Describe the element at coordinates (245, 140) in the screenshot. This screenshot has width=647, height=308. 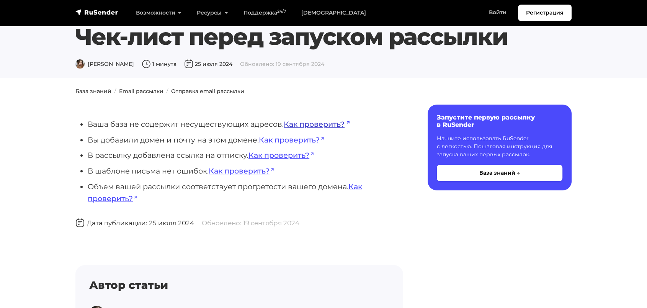
I see `li: Вы добавили домен и почту на этом домене.` at that location.